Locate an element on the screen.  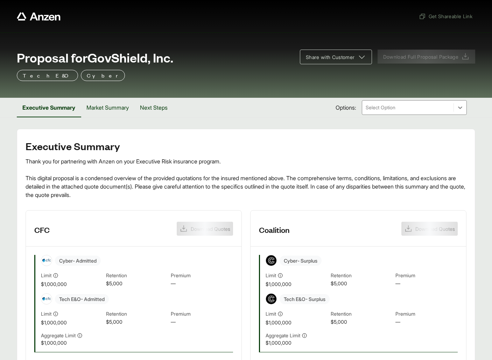
div: Thank you for partnering with Anzen on your Executive Risk insurance program. This digital propos... is located at coordinates (246, 178).